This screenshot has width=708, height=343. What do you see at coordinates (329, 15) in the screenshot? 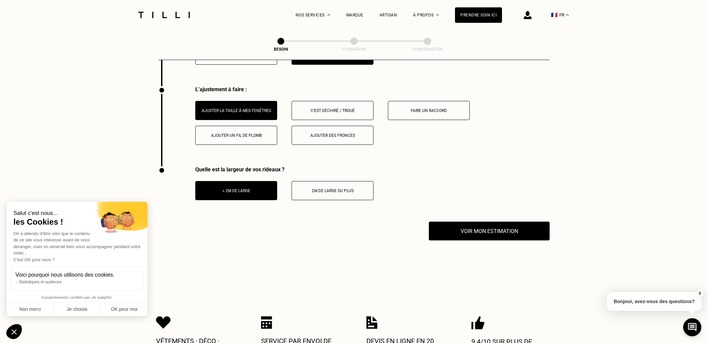
I see `img: Menu déroulant` at bounding box center [329, 15].